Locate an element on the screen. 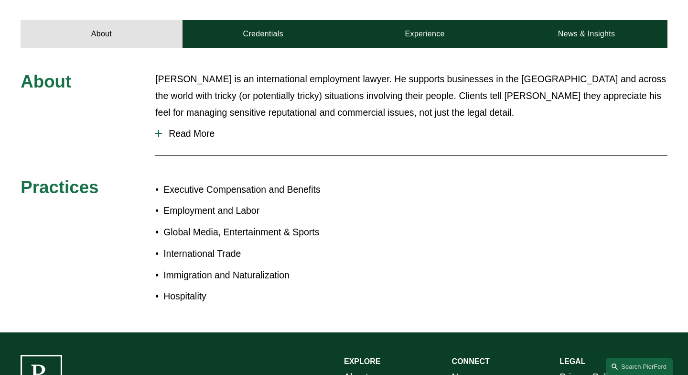 The width and height of the screenshot is (688, 375). strong: CONNECT is located at coordinates (471, 361).